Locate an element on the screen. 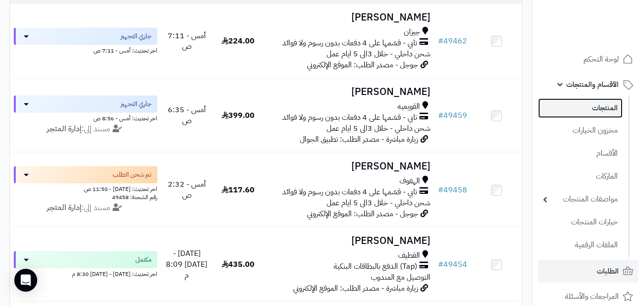  span: تم شحن الطلب is located at coordinates (132, 175).